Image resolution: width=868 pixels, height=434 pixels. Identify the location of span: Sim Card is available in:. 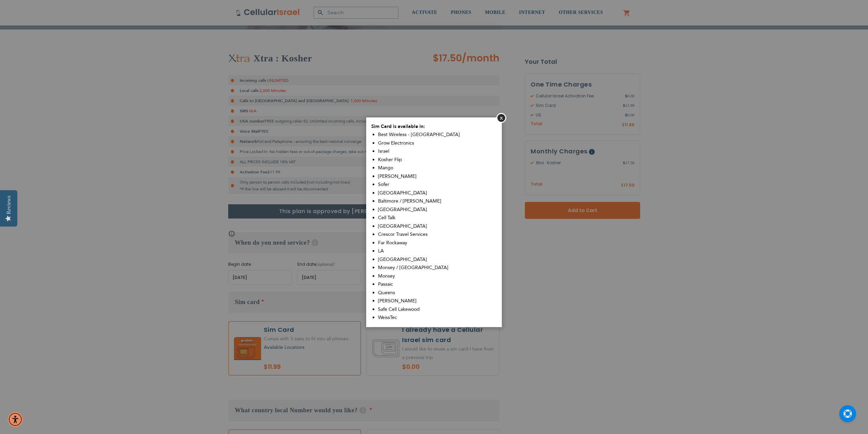
(398, 126).